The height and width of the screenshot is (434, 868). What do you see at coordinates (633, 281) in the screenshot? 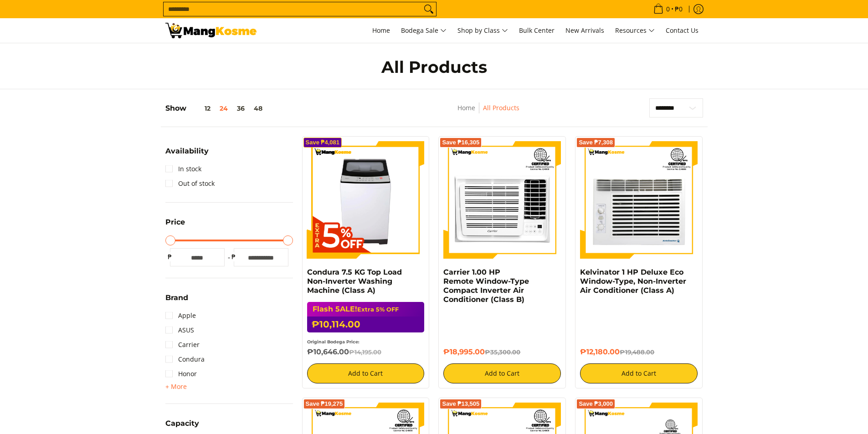
I see `a: Kelvinator 1 HP Deluxe Eco Window-Type, Non-Inverter Air Conditioner (Class A)` at bounding box center [633, 281].